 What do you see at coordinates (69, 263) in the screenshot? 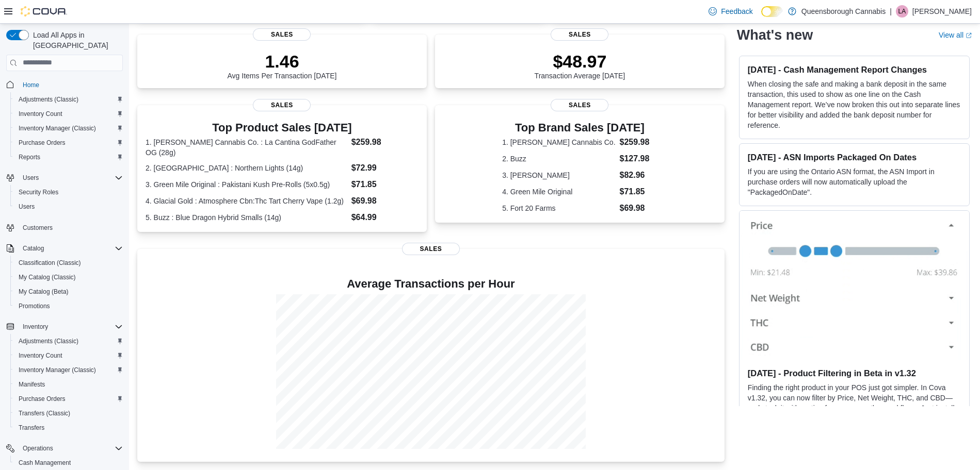
I see `span: Classification (Classic)` at bounding box center [69, 263].